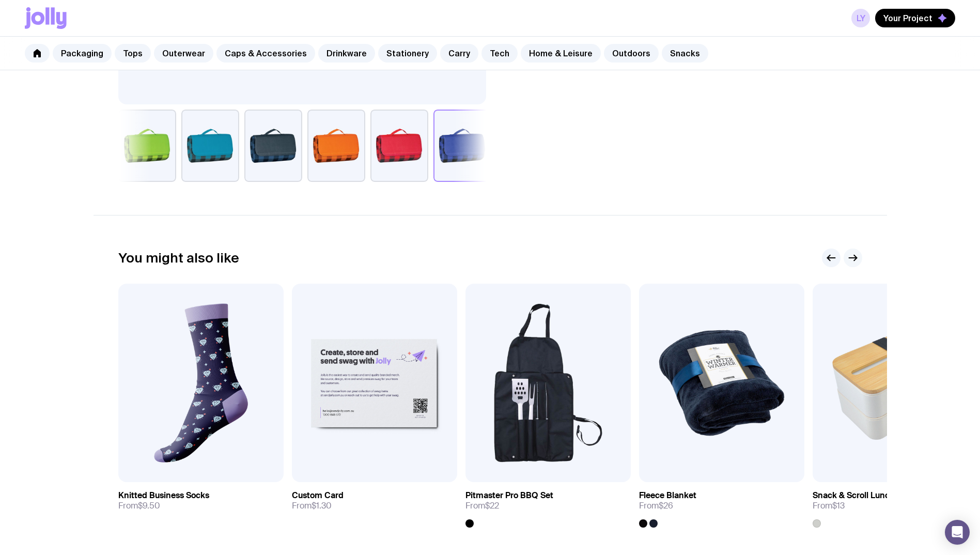 The height and width of the screenshot is (555, 980). I want to click on div: Open Intercom Messenger, so click(957, 532).